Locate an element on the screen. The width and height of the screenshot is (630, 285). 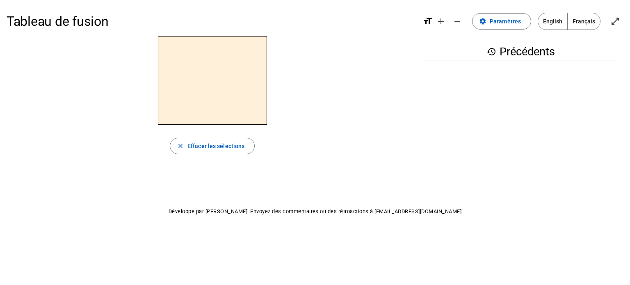
mat-icon: open_in_full is located at coordinates (615, 21).